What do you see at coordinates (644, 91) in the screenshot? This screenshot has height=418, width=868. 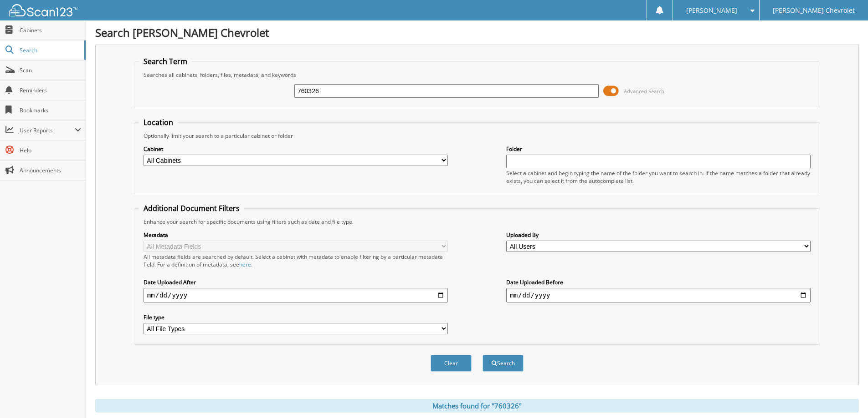 I see `span: Advanced Search` at bounding box center [644, 91].